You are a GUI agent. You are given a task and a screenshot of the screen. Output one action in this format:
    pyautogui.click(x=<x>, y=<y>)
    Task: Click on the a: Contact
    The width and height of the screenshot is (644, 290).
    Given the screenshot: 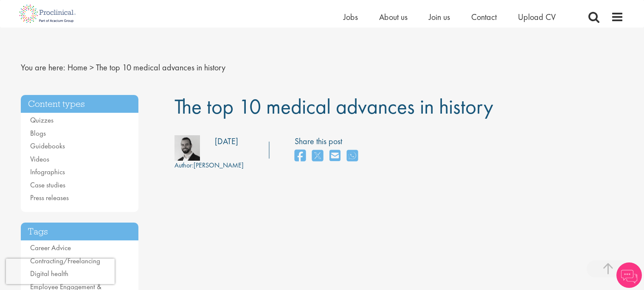 What is the action you would take?
    pyautogui.click(x=484, y=17)
    